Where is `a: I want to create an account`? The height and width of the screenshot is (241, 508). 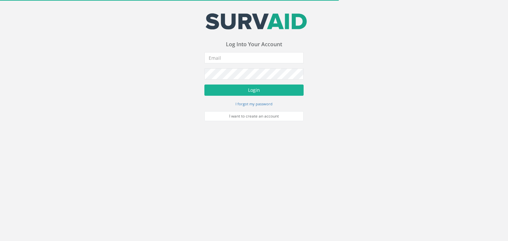 a: I want to create an account is located at coordinates (254, 116).